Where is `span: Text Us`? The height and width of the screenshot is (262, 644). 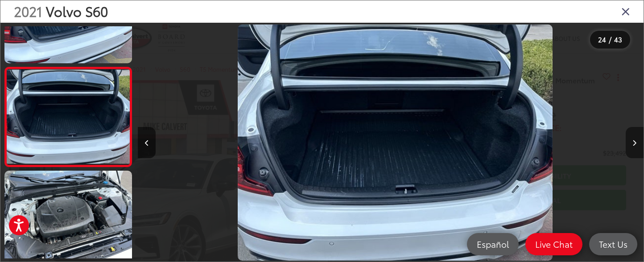 span: Text Us is located at coordinates (613, 244).